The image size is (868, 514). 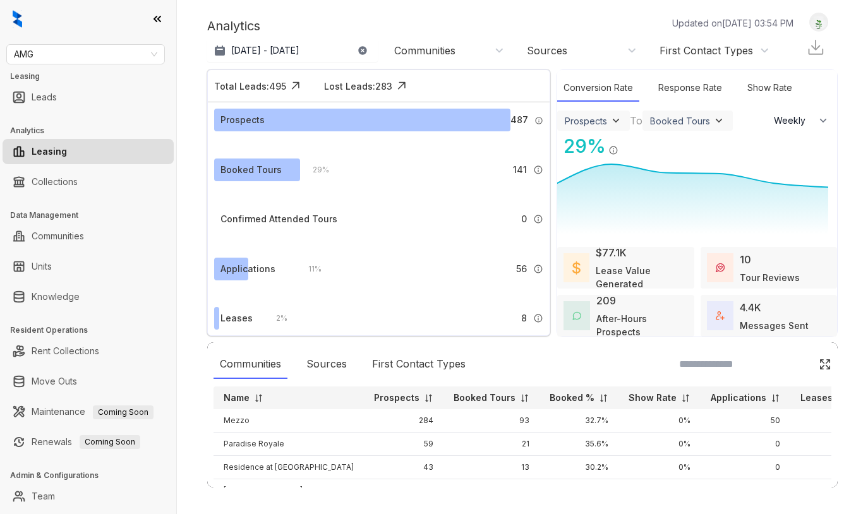 What do you see at coordinates (88, 382) in the screenshot?
I see `li: Move Outs` at bounding box center [88, 382].